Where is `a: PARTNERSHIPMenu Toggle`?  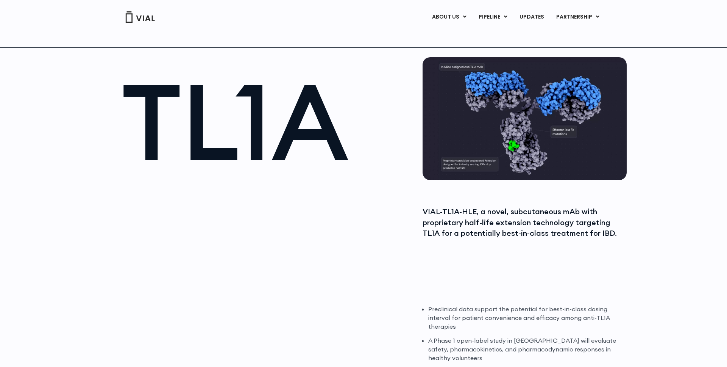 a: PARTNERSHIPMenu Toggle is located at coordinates (578, 17).